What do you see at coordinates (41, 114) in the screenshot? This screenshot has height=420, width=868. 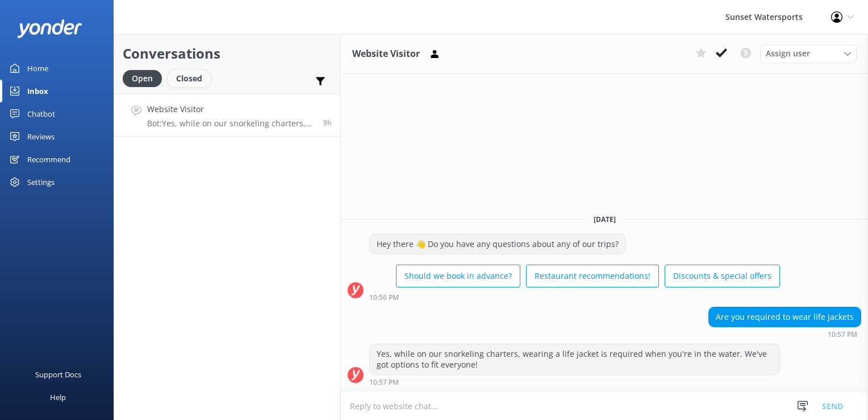 I see `div: Chatbot` at bounding box center [41, 114].